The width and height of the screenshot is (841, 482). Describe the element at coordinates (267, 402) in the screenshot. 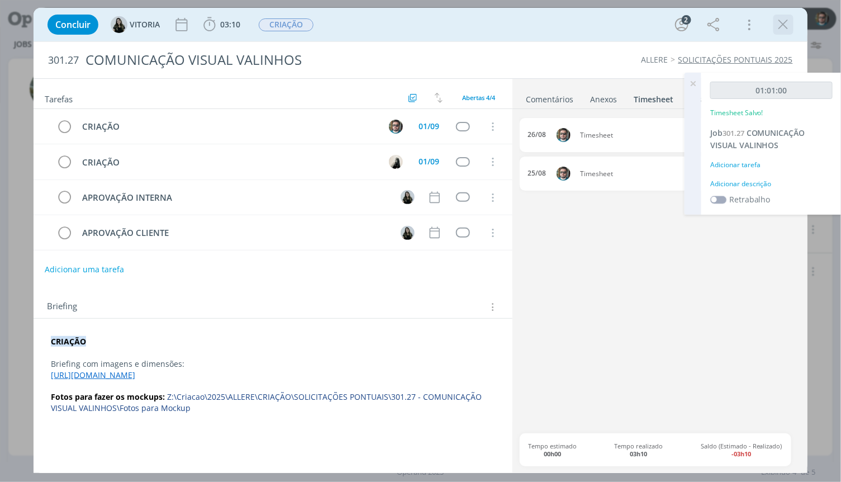

I see `span: Z:\Criacao\2025\ALLERE\CRIAÇÃO\SOLICITAÇÕES PONTUAIS\301.27 - COMUNICAÇÃO VISUAL VALINHOS\Fotos p...` at that location.